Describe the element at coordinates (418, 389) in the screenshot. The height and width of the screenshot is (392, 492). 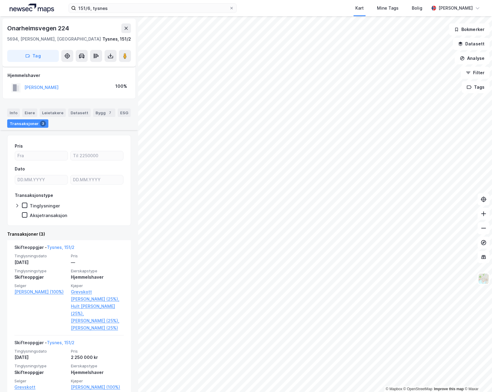
I see `a: OpenStreetMap` at that location.